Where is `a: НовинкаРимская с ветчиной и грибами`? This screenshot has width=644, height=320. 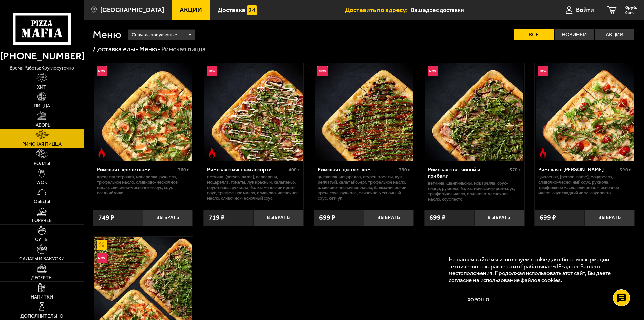 a: НовинкаРимская с ветчиной и грибами is located at coordinates (474, 112).